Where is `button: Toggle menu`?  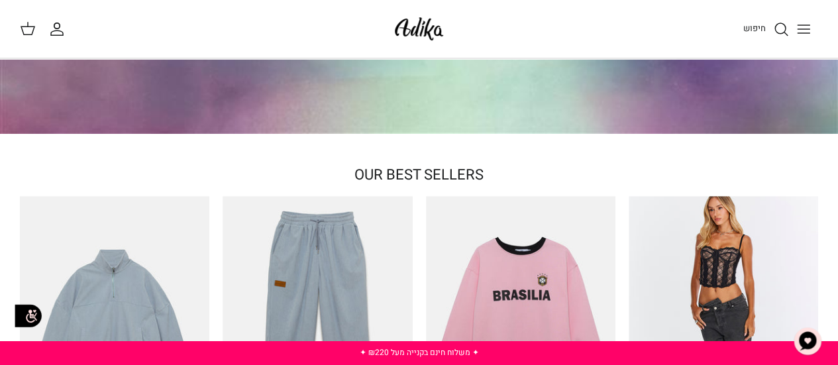 button: Toggle menu is located at coordinates (804, 29).